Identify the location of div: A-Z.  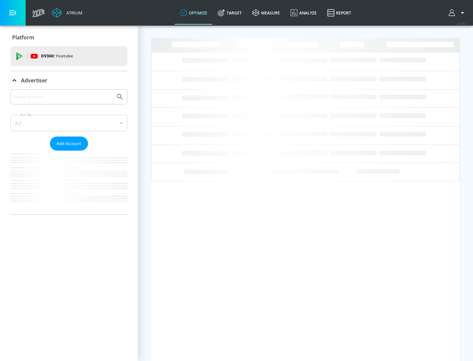
(69, 123).